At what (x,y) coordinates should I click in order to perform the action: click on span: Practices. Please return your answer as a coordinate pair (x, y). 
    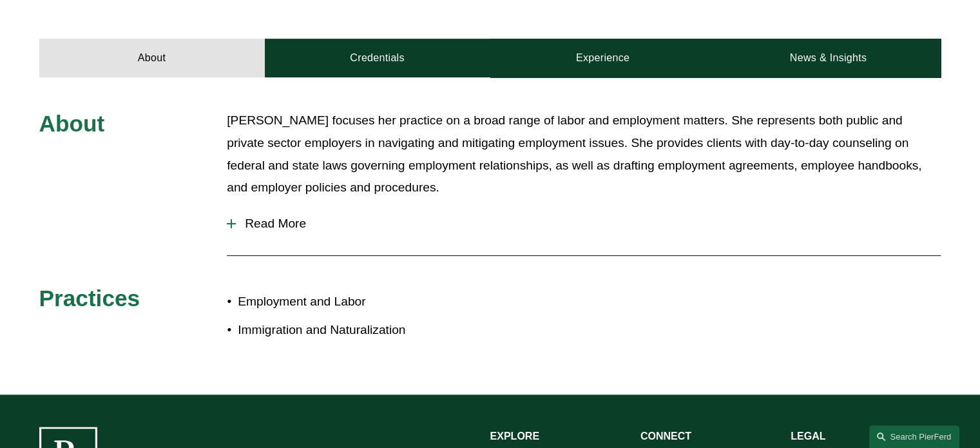
    Looking at the image, I should click on (90, 298).